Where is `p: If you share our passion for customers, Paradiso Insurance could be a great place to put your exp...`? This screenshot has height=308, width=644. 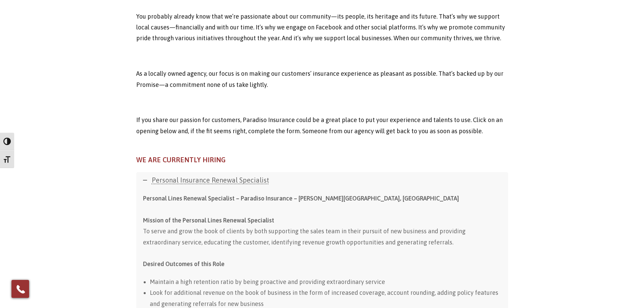
p: If you share our passion for customers, Paradiso Insurance could be a great place to put your exp... is located at coordinates (322, 126).